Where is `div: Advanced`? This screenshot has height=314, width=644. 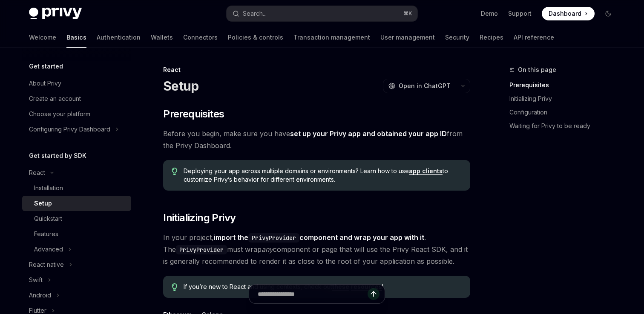
div: Advanced is located at coordinates (48, 250).